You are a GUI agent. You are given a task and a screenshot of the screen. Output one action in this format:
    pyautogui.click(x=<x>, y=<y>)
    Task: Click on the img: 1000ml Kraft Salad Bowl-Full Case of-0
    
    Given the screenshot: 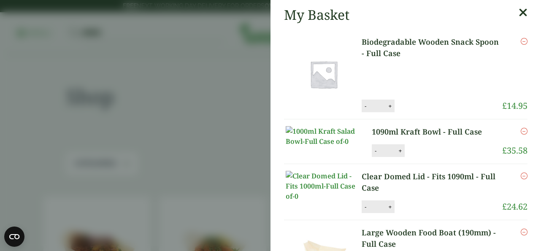 What is the action you would take?
    pyautogui.click(x=324, y=136)
    